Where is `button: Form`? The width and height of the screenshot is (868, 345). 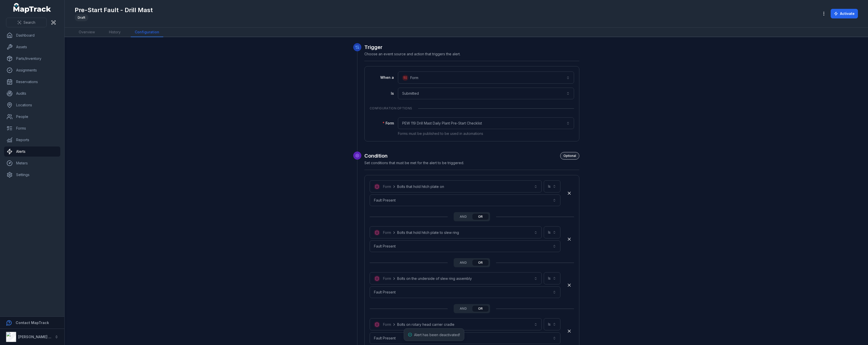
button: Form is located at coordinates (486, 77).